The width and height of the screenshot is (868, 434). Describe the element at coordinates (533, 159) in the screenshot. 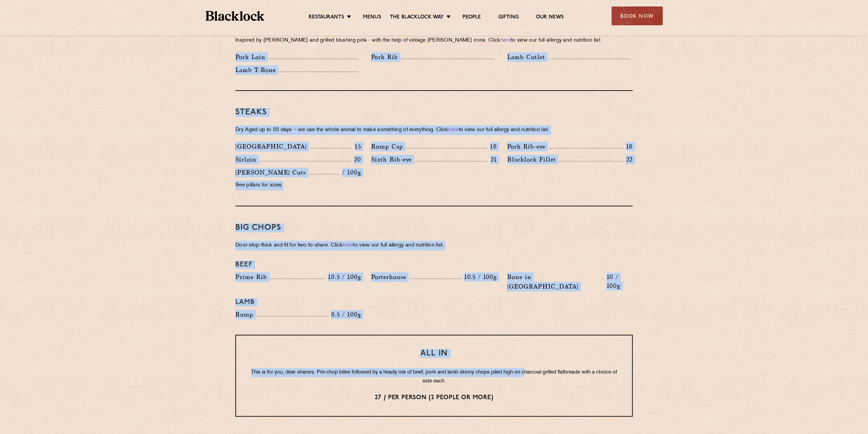

I see `p: Blacklock Fillet` at that location.